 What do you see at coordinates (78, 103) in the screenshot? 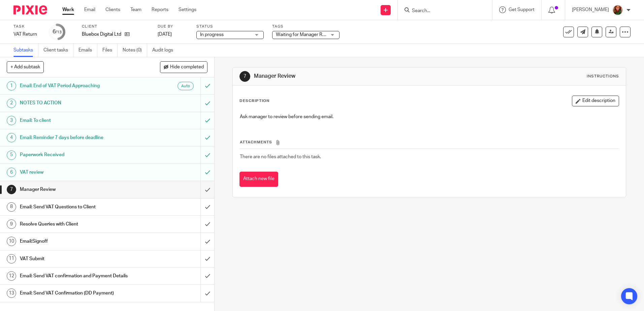
I see `h1: NOTES TO ACTION` at bounding box center [78, 103].